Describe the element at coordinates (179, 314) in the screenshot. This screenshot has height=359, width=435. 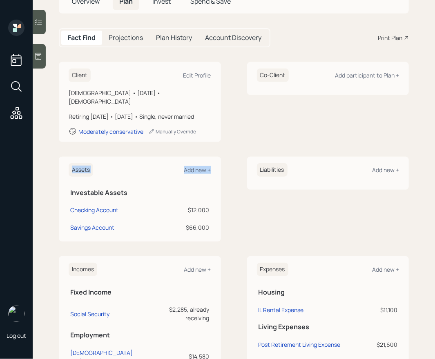
I see `div: $2,285, already receiving` at that location.